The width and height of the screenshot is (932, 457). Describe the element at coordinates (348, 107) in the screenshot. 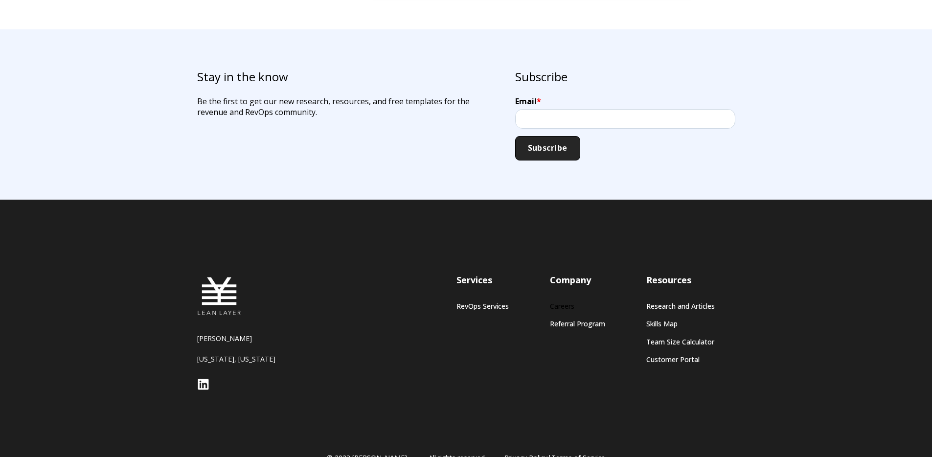

I see `p: Be the first to get our new research, resources, and free templates for the revenue and RevOps co...` at that location.